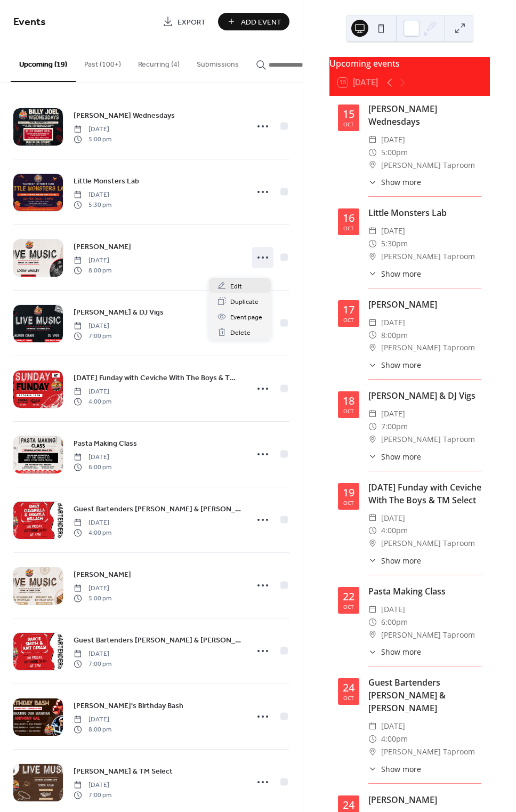 The image size is (516, 812). Describe the element at coordinates (349, 310) in the screenshot. I see `div: 17` at that location.